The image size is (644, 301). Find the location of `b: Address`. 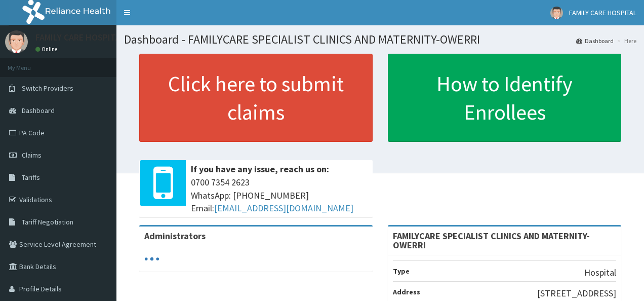

b: Address is located at coordinates (407, 292).